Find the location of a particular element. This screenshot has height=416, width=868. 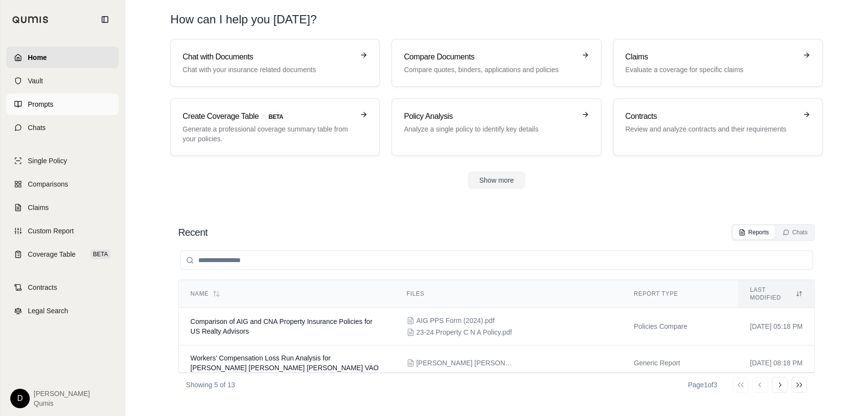

div: Name is located at coordinates (287, 294).